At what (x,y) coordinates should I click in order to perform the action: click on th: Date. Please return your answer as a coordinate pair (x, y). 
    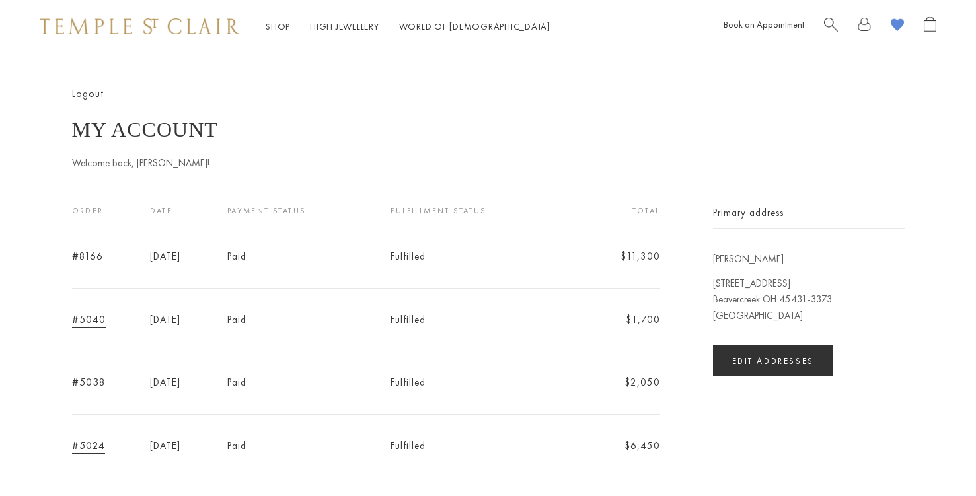
    Looking at the image, I should click on (182, 215).